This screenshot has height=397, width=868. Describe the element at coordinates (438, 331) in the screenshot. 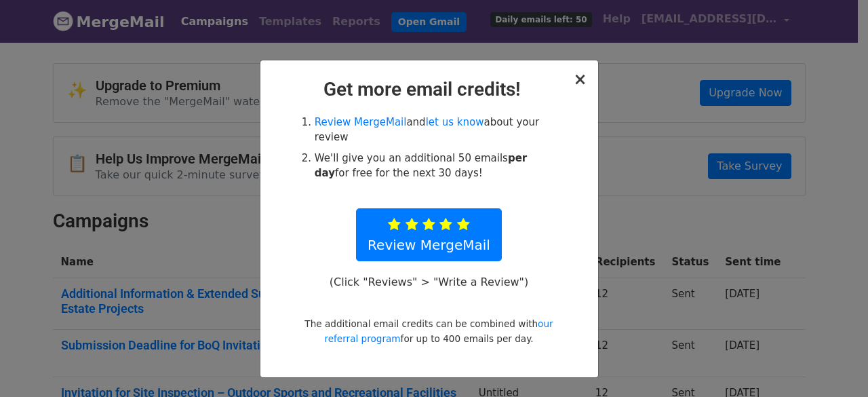

I see `a: our referral program` at that location.